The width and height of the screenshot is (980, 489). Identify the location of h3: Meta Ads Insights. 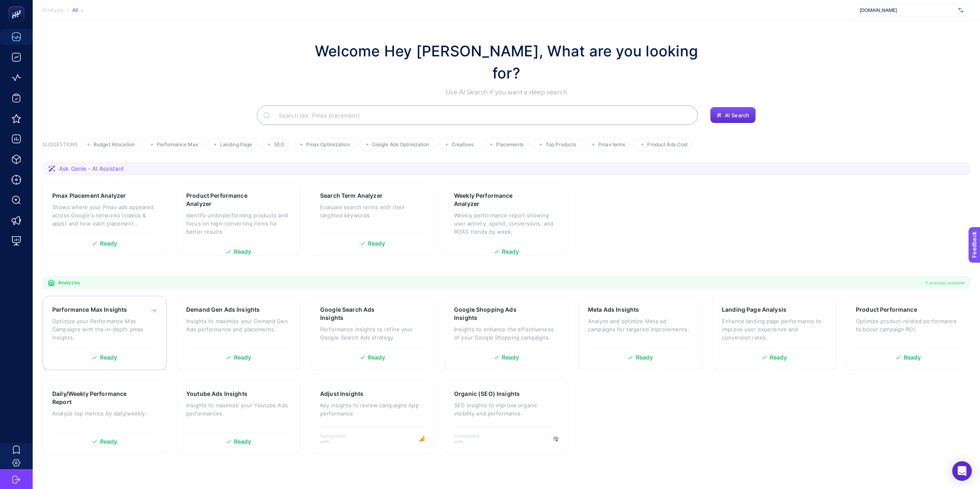
(614, 310).